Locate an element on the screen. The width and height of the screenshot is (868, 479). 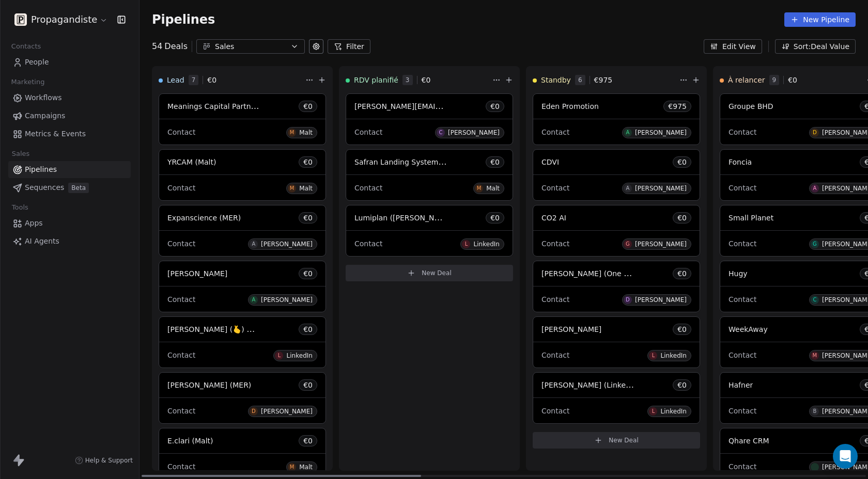
span: 6 is located at coordinates (580, 80).